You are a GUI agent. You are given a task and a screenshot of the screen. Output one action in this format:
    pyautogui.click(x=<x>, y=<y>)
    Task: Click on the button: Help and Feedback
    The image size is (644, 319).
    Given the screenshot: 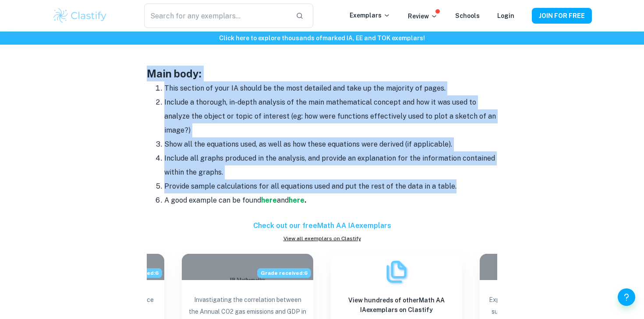 What is the action you would take?
    pyautogui.click(x=627, y=297)
    